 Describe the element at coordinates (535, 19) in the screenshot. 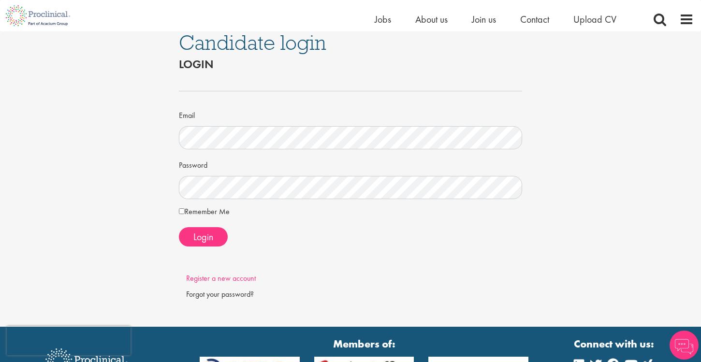

I see `a: Contact` at that location.